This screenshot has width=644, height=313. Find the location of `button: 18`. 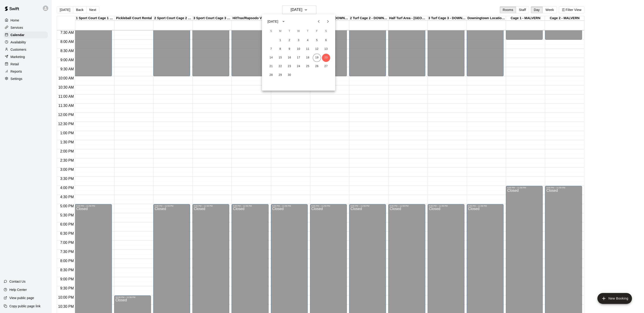

button: 18 is located at coordinates (307, 58).